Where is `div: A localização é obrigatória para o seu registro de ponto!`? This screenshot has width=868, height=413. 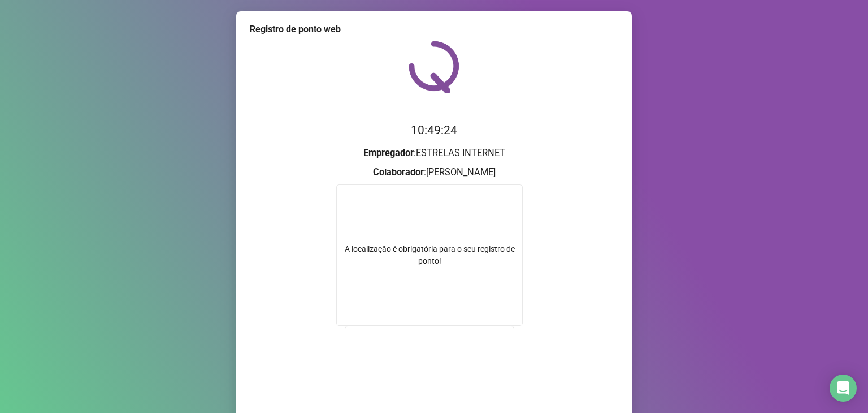
div: A localização é obrigatória para o seu registro de ponto! is located at coordinates (429, 255).